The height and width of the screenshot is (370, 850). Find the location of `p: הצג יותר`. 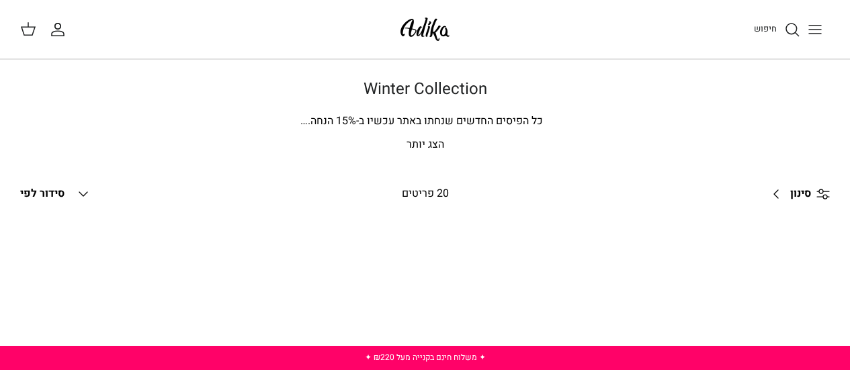

p: הצג יותר is located at coordinates (425, 145).